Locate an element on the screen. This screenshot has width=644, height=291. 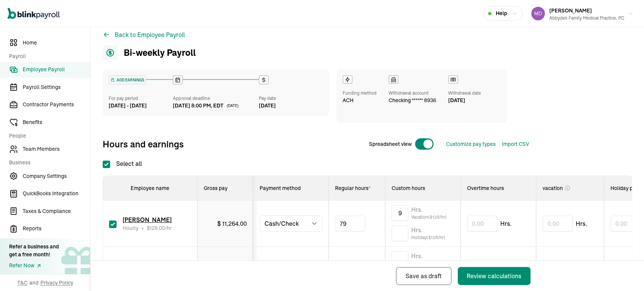
div: Save as draft is located at coordinates (424, 276).